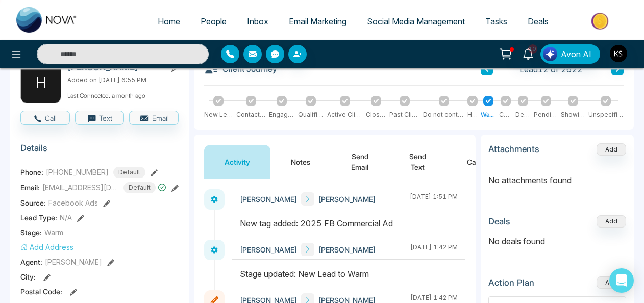 This screenshot has width=644, height=303. What do you see at coordinates (619, 53) in the screenshot?
I see `img: User Avatar` at bounding box center [619, 53].